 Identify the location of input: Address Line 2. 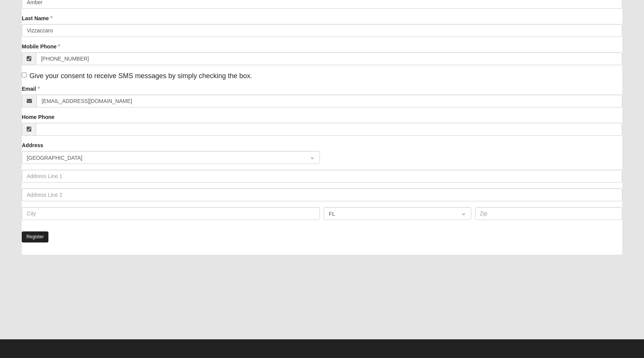
(322, 195).